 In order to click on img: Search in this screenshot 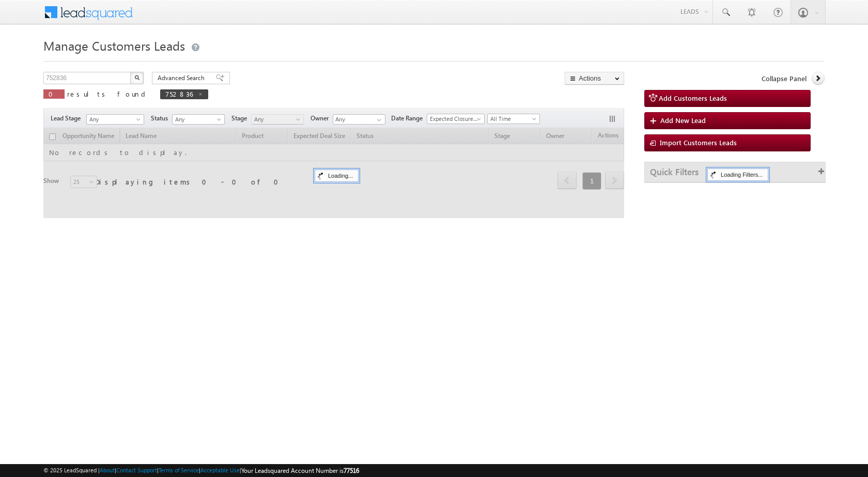, I will do `click(137, 78)`.